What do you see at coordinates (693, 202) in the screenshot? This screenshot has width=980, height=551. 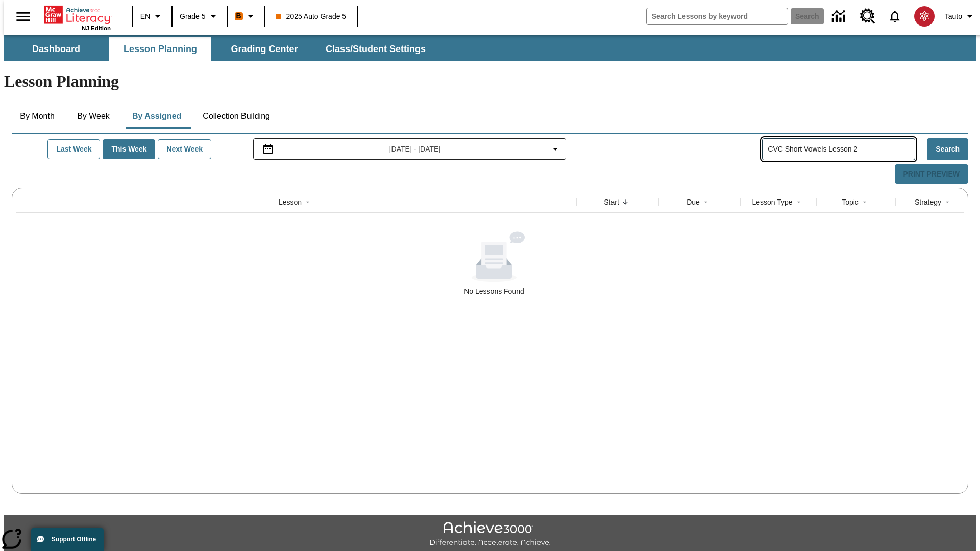 I see `div: Due` at bounding box center [693, 202].